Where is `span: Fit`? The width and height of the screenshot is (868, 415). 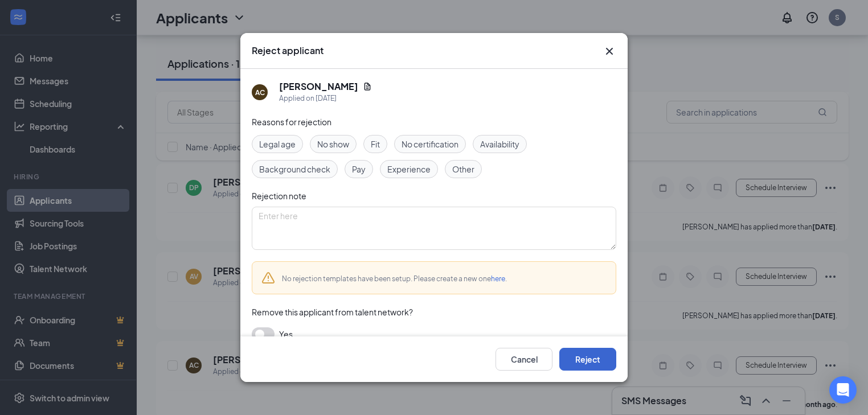 span: Fit is located at coordinates (375, 144).